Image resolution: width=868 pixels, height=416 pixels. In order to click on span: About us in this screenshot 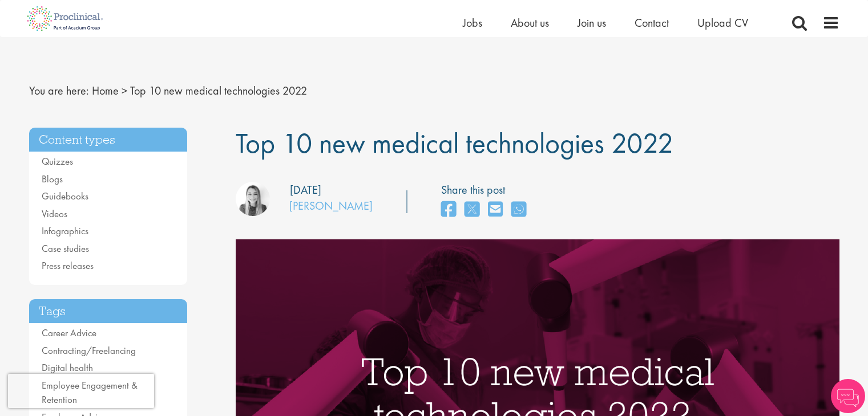, I will do `click(529, 23)`.